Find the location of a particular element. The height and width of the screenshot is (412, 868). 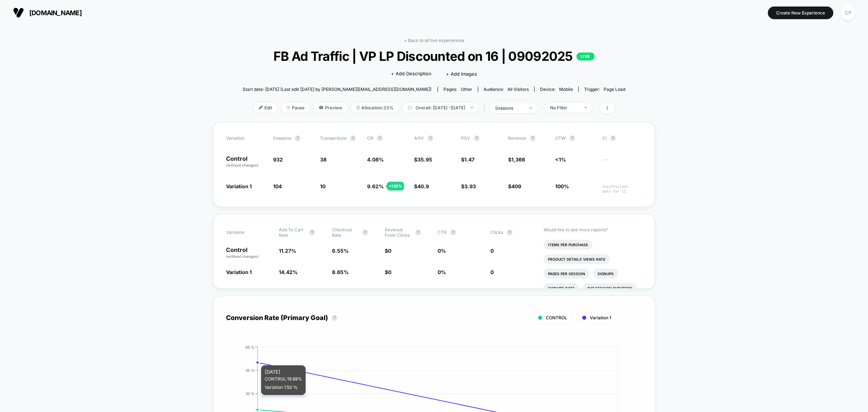

div: Trigger: is located at coordinates (605, 89).